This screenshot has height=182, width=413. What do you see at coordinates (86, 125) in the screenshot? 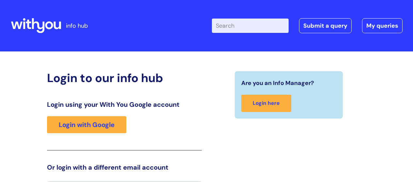
I see `a: Login with Google` at bounding box center [86, 125].